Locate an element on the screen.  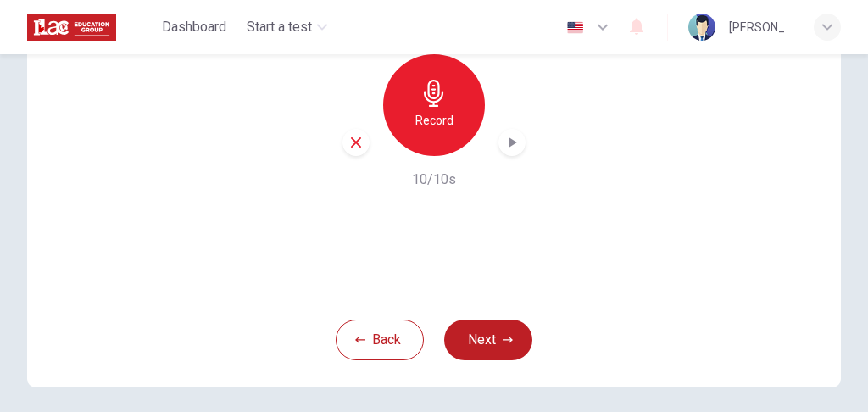
h6: 10/10s is located at coordinates (434, 180).